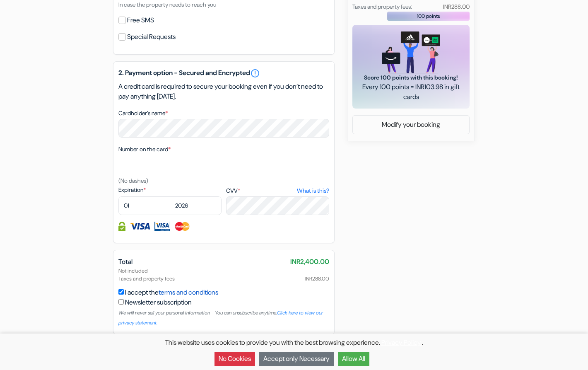 The image size is (588, 370). Describe the element at coordinates (402, 342) in the screenshot. I see `a: Privacy Policy.` at that location.